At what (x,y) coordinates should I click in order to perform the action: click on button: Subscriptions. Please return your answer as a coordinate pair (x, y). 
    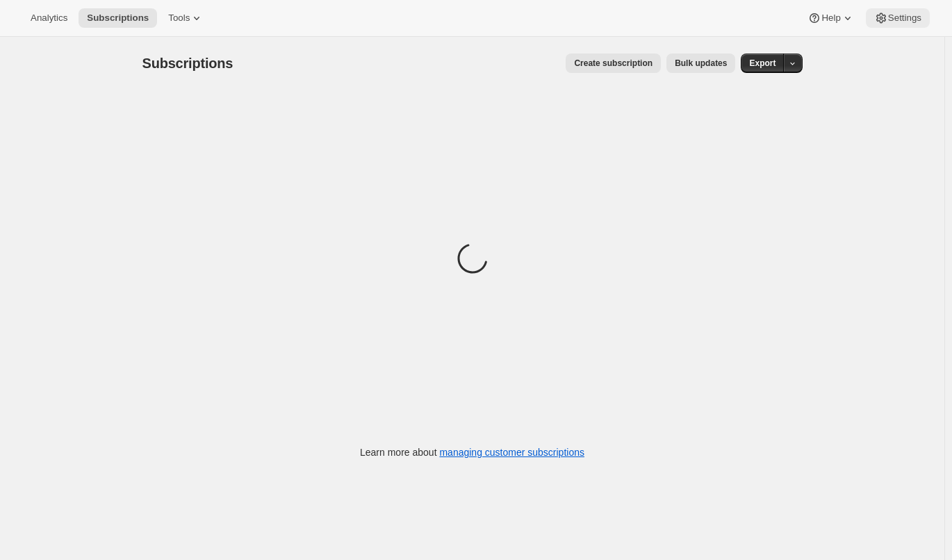
    Looking at the image, I should click on (117, 18).